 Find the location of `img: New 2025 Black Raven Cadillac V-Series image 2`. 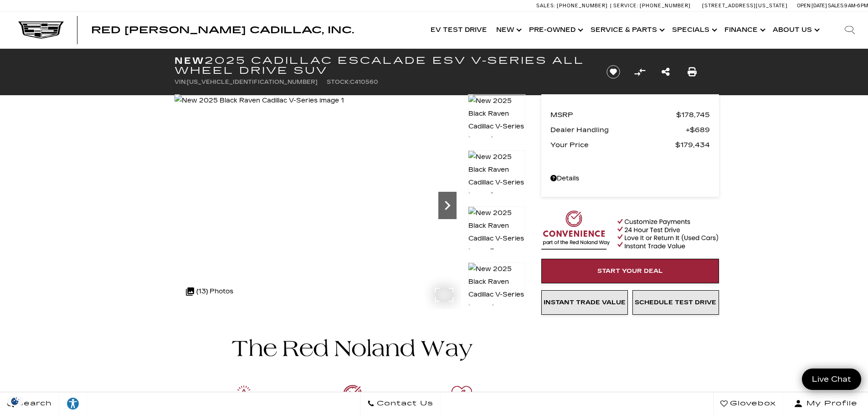

img: New 2025 Black Raven Cadillac V-Series image 2 is located at coordinates (497, 176).